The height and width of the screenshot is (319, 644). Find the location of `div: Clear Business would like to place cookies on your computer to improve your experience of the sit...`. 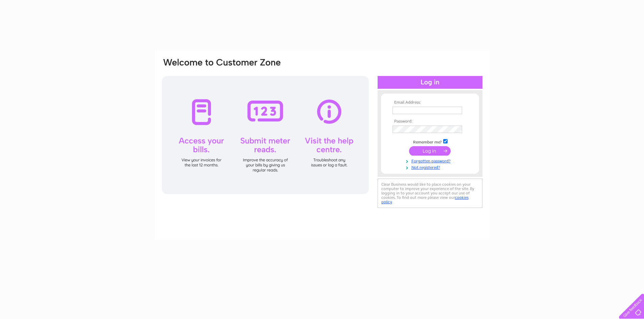

div: Clear Business would like to place cookies on your computer to improve your experience of the sit... is located at coordinates (430, 193).